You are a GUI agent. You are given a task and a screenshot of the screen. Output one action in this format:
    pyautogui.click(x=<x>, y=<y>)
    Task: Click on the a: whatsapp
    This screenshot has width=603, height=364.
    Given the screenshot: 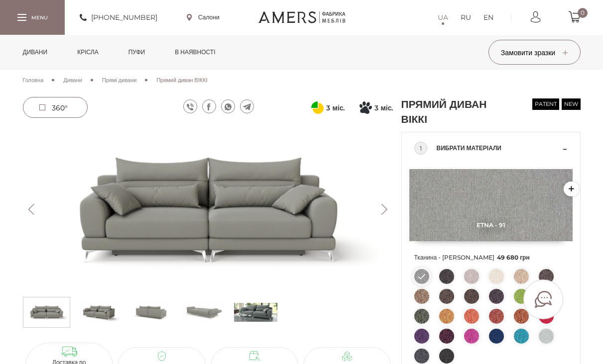 What is the action you would take?
    pyautogui.click(x=228, y=106)
    